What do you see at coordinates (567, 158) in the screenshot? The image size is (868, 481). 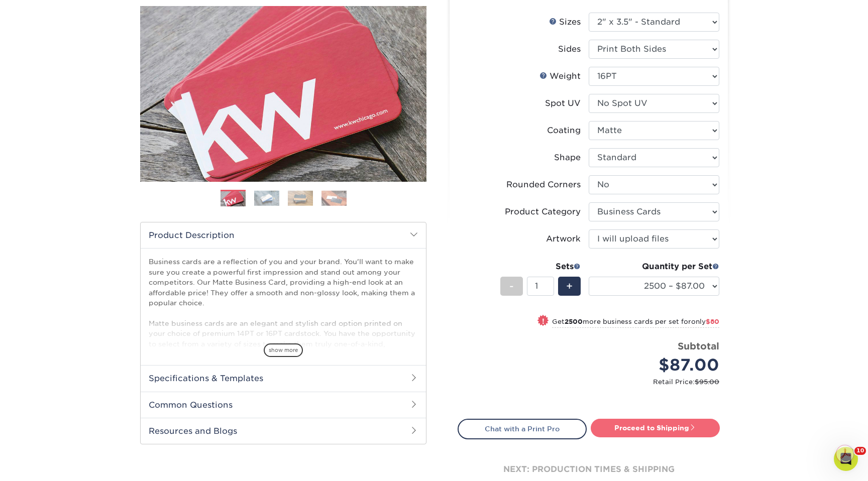 I see `div: Shape` at bounding box center [567, 158].